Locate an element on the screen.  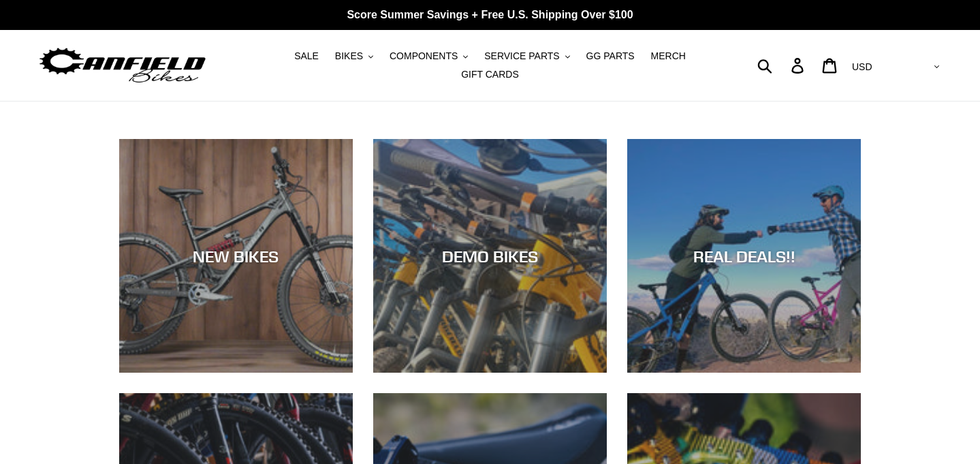
div: NEW BIKES is located at coordinates (236, 256).